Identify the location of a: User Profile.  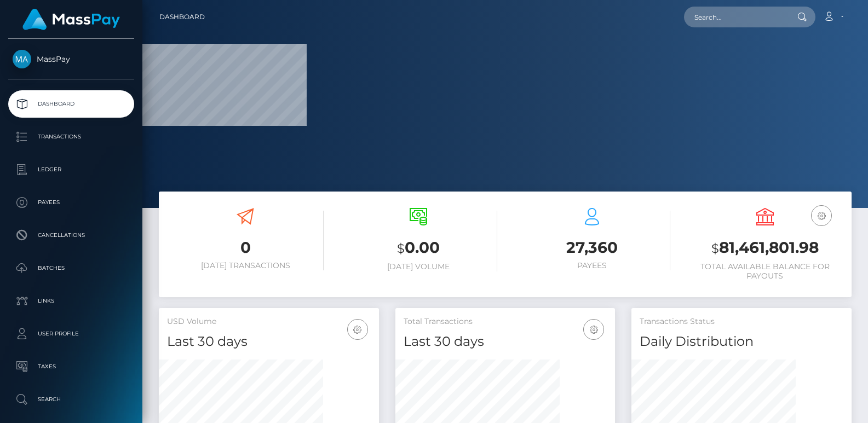
(71, 334).